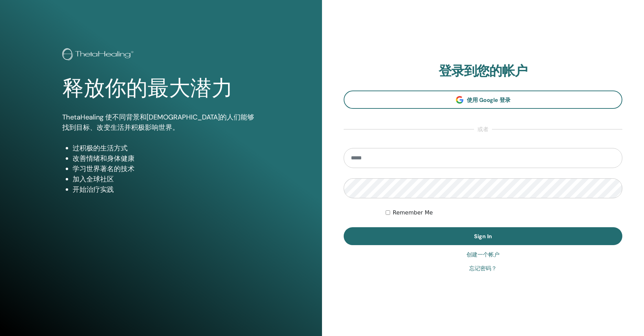  What do you see at coordinates (483, 236) in the screenshot?
I see `button: Sign In` at bounding box center [483, 236].